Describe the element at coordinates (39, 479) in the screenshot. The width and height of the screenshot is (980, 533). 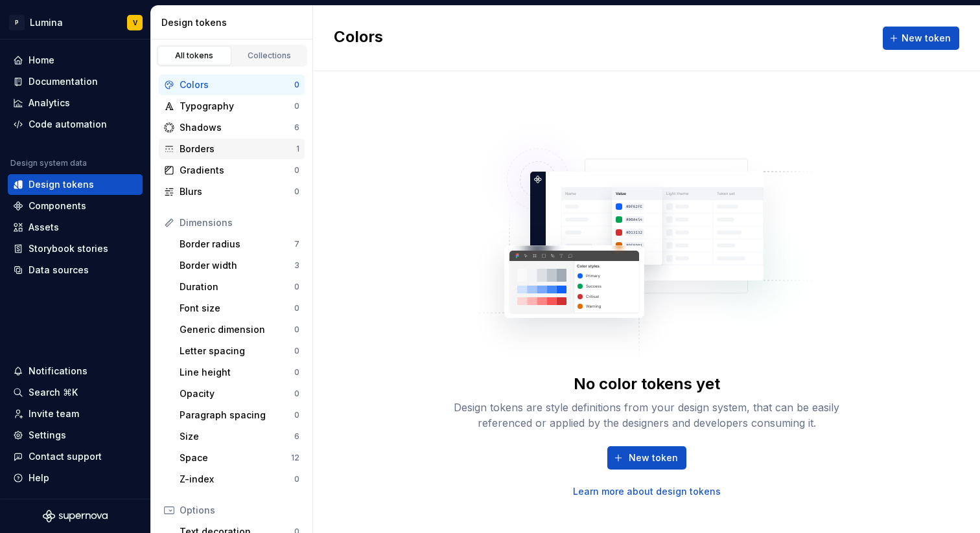
I see `div: Help` at that location.